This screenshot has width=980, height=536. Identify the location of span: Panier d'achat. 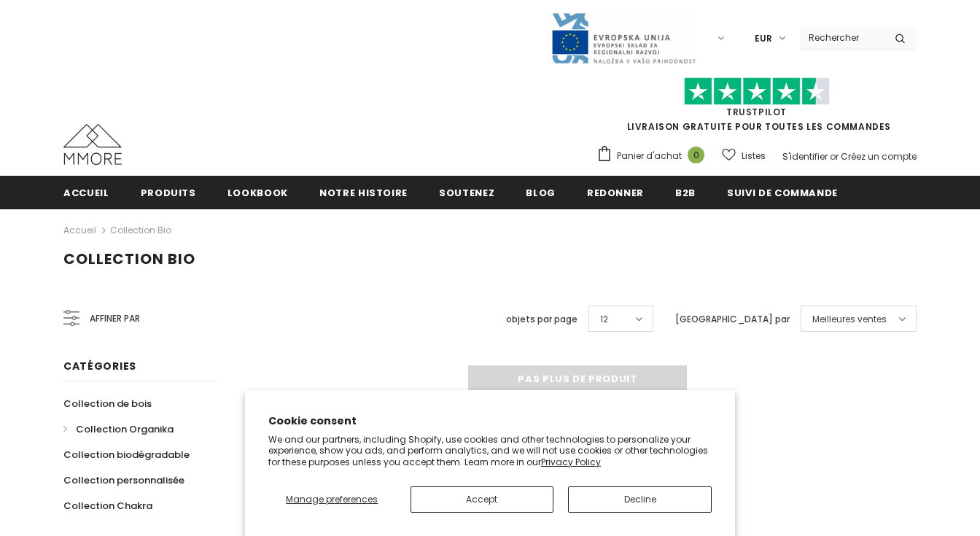
(649, 156).